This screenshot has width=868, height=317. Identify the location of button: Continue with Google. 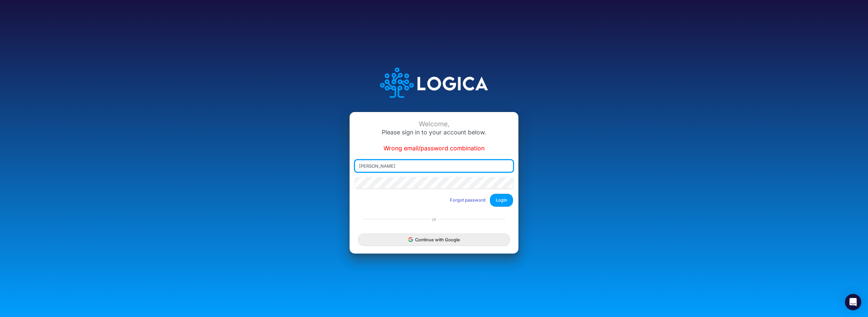
(434, 240).